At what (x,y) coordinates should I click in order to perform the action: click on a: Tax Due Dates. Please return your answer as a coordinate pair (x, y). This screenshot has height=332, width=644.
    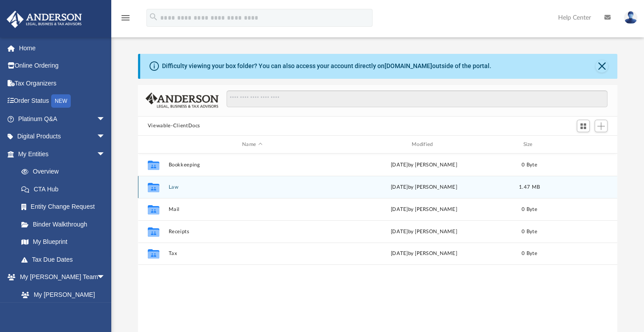
    Looking at the image, I should click on (65, 259).